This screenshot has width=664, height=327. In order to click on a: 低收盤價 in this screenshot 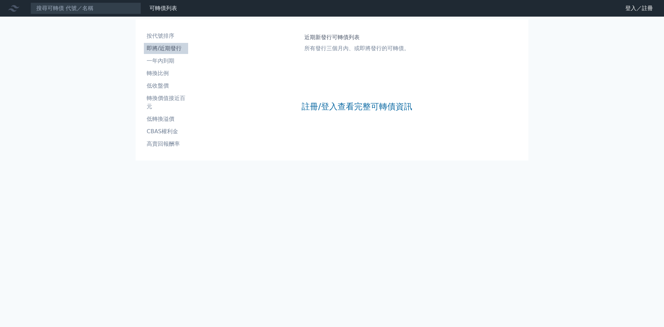, I will do `click(166, 86)`.